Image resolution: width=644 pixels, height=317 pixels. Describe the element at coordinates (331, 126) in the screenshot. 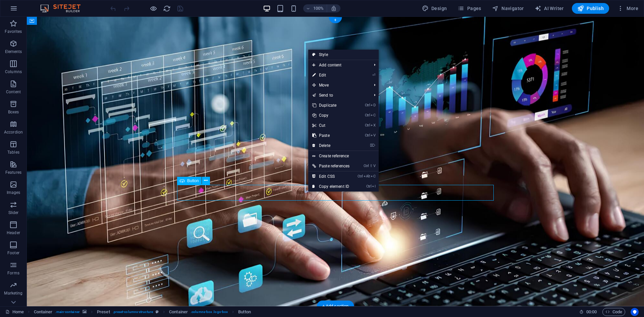

I see `a: CtrlXCut` at that location.